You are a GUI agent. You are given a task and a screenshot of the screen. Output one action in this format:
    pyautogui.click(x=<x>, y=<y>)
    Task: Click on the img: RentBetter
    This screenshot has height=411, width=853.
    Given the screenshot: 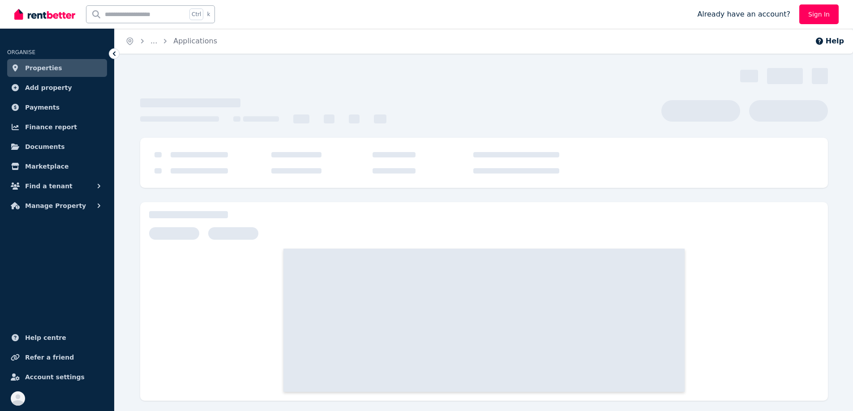 What is the action you would take?
    pyautogui.click(x=45, y=14)
    